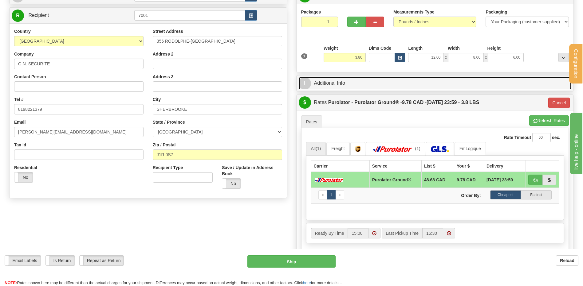 This screenshot has width=583, height=286. Describe the element at coordinates (322, 195) in the screenshot. I see `a: Previous` at that location.